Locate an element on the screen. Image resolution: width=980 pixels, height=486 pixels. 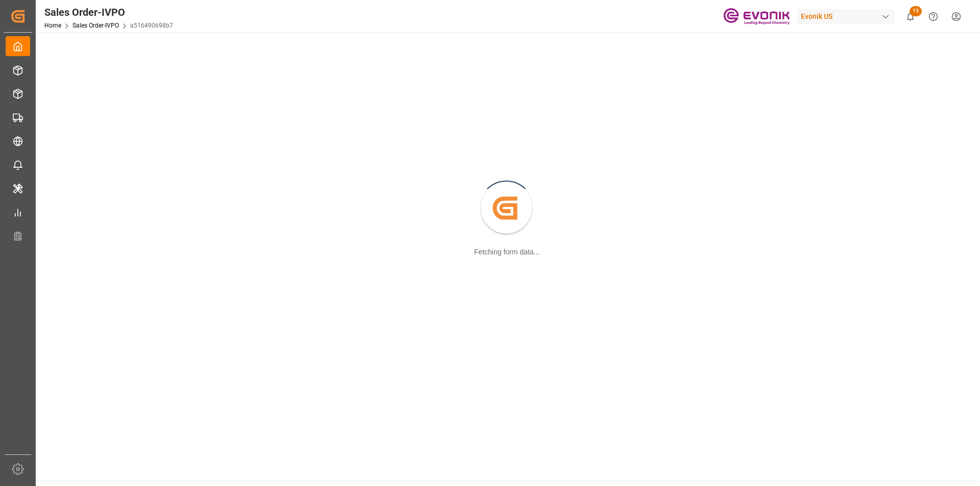
a: Home is located at coordinates (52, 26).